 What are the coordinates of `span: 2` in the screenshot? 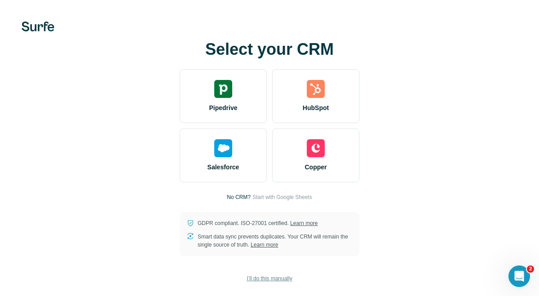 It's located at (531, 269).